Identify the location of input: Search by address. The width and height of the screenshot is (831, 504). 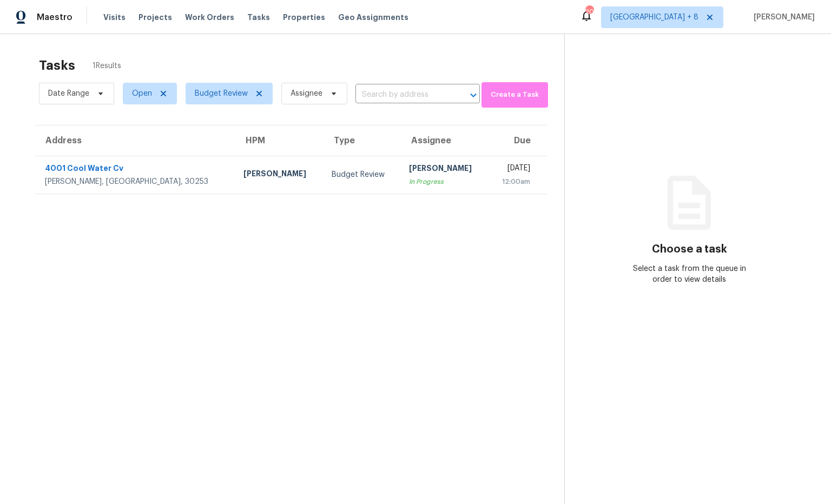
(403, 95).